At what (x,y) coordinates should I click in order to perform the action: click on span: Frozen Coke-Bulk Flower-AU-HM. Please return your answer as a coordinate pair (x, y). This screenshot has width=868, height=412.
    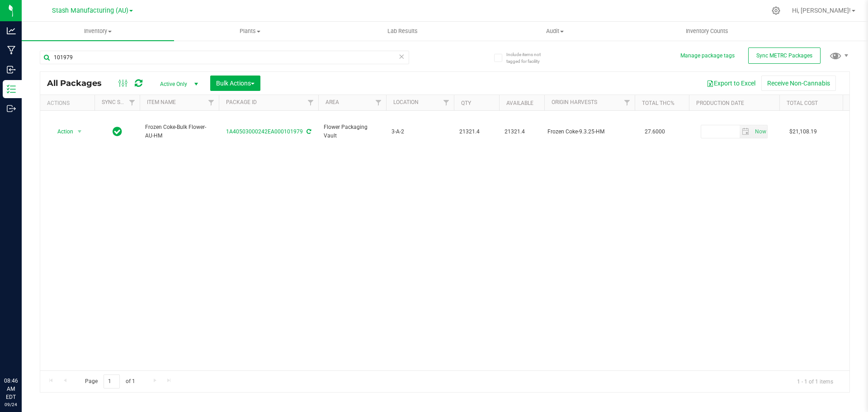
    Looking at the image, I should click on (179, 132).